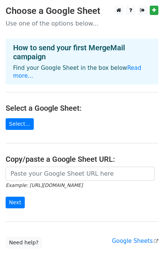 The image size is (164, 256). I want to click on p: Find your Google Sheet in the box below, so click(82, 72).